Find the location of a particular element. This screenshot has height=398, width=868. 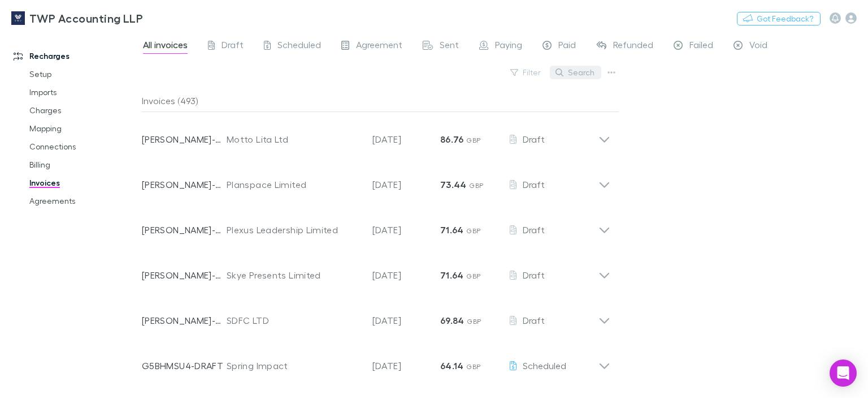

span: Paid is located at coordinates (567, 47).